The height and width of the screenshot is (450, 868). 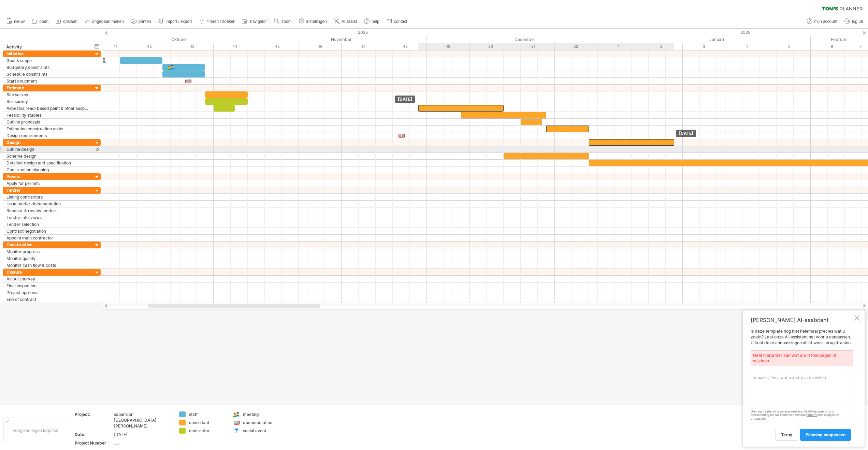 What do you see at coordinates (858, 21) in the screenshot?
I see `span: log uit` at bounding box center [858, 21].